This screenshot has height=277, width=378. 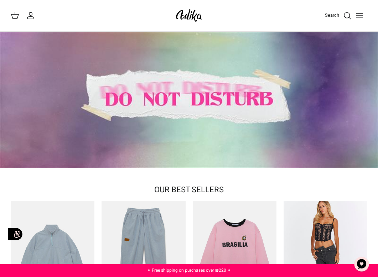 What do you see at coordinates (189, 190) in the screenshot?
I see `a: OUR BEST SELLERS` at bounding box center [189, 190].